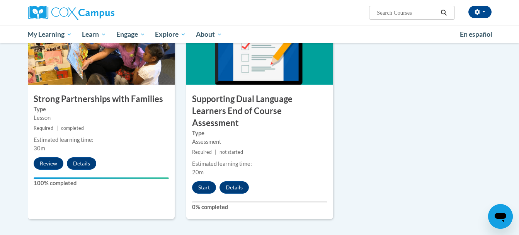 This screenshot has width=519, height=235. What do you see at coordinates (209, 34) in the screenshot?
I see `span: About` at bounding box center [209, 34].